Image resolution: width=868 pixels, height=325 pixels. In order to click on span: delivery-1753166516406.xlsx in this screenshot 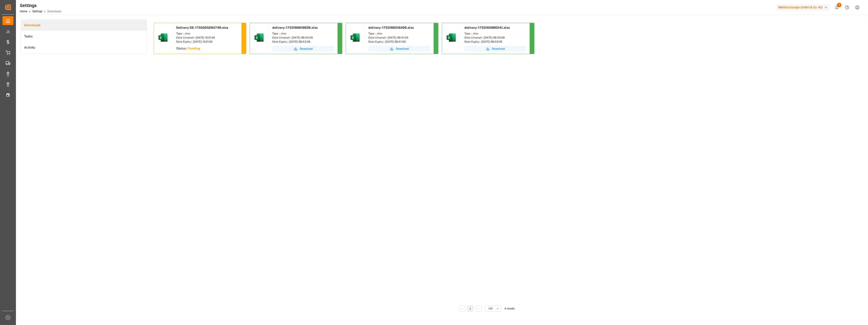, I will do `click(391, 28)`.